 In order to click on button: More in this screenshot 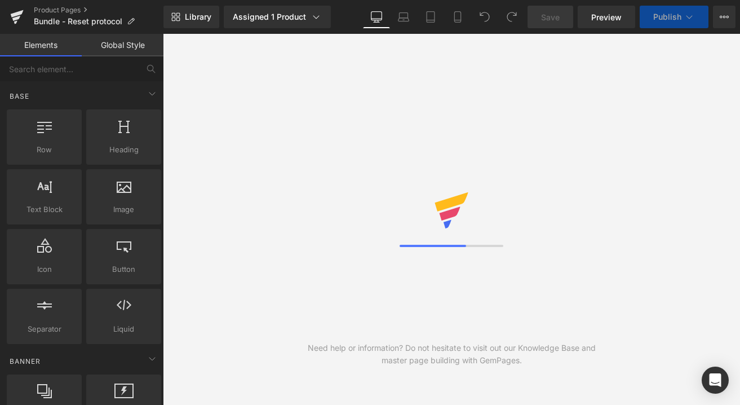, I will do `click(724, 17)`.